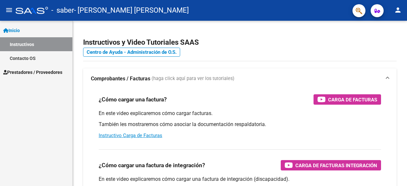 The image size is (407, 186). Describe the element at coordinates (131, 52) in the screenshot. I see `a: Centro de Ayuda - Administración de O.S.` at that location.